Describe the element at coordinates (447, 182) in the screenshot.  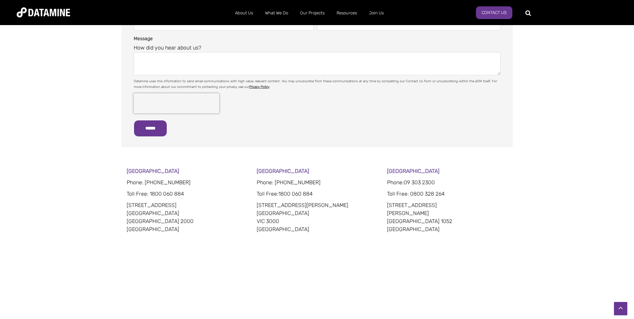
I see `p: Phone:` at that location.